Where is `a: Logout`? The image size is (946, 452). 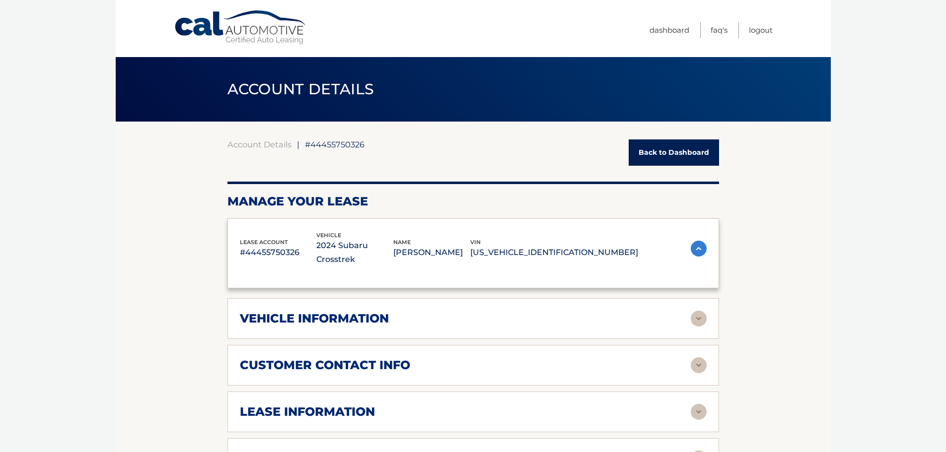
a: Logout is located at coordinates (760, 30).